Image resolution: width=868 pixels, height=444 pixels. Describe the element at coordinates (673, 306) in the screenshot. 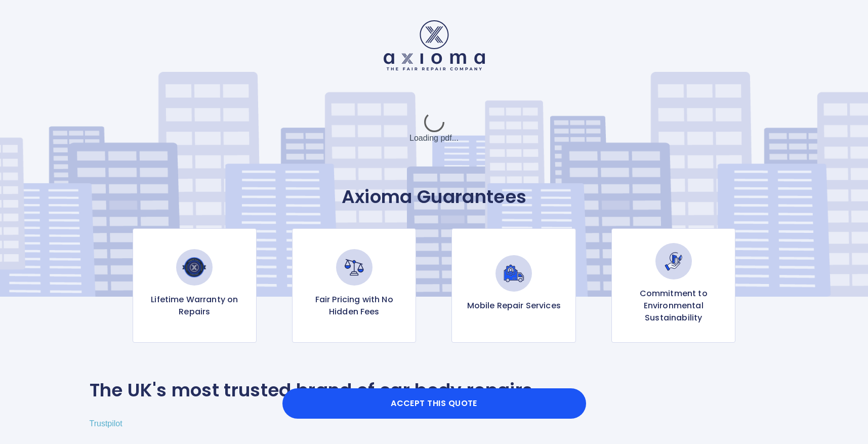

I see `p: Commitment to Environmental Sustainability` at that location.